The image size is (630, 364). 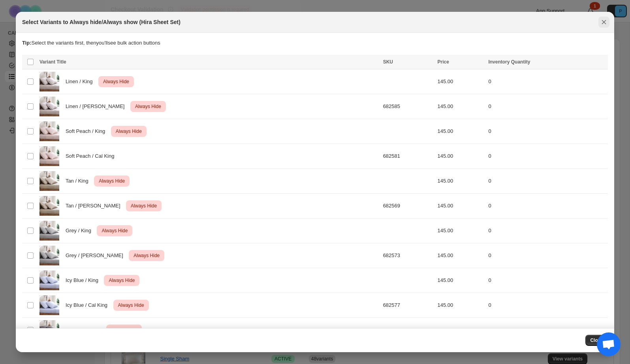 I want to click on span: Close, so click(x=596, y=340).